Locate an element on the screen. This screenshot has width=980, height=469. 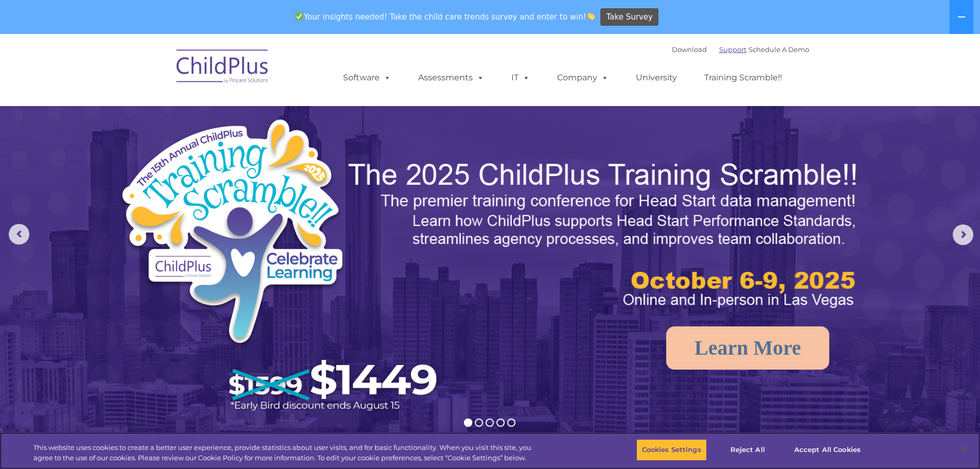
button: Cookies Settings is located at coordinates (671, 450).